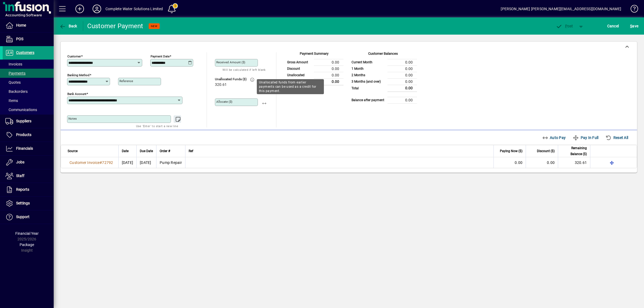 The height and width of the screenshot is (308, 644). Describe the element at coordinates (28, 189) in the screenshot. I see `a: Reports` at that location.